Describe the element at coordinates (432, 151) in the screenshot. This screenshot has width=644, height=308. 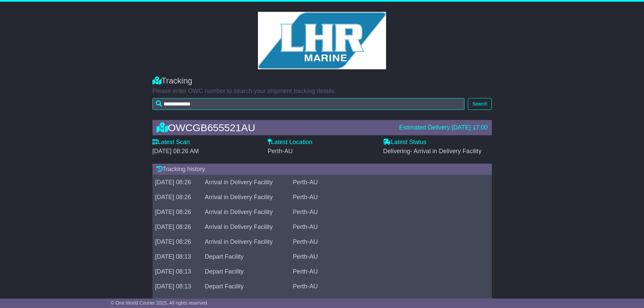
I see `span: Delivering` at that location.